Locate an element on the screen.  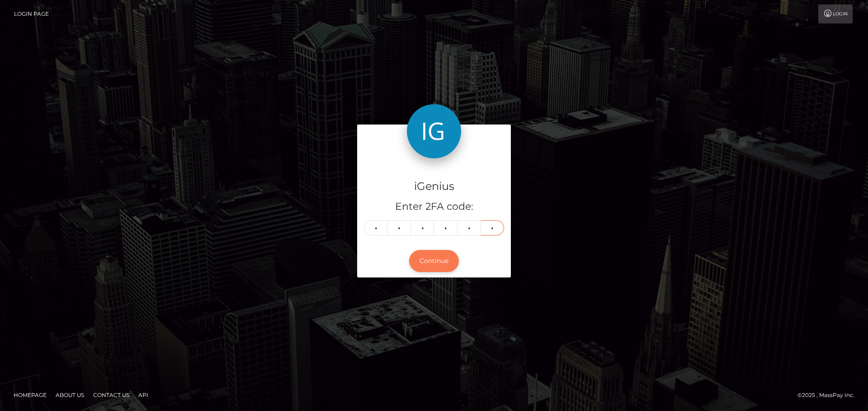
h4: iGenius is located at coordinates (434, 186).